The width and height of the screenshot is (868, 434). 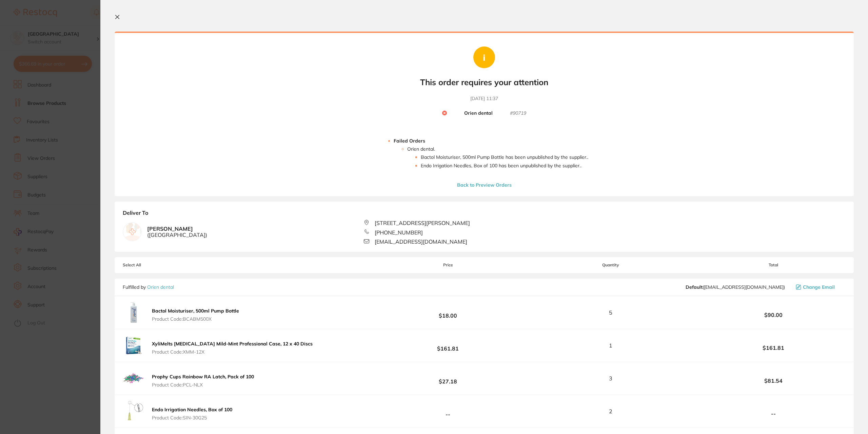 What do you see at coordinates (232, 352) in the screenshot?
I see `span: Product Code: XMM-12X` at bounding box center [232, 352].